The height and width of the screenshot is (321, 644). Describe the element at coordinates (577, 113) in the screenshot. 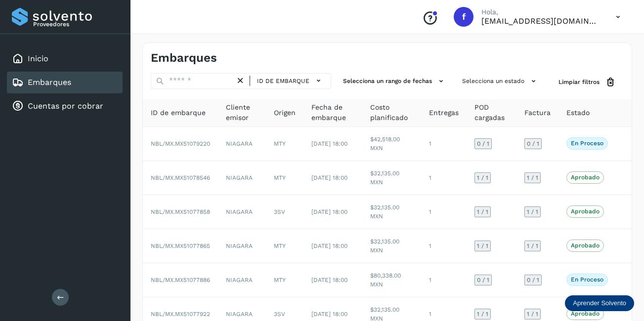

I see `span: Estado` at that location.